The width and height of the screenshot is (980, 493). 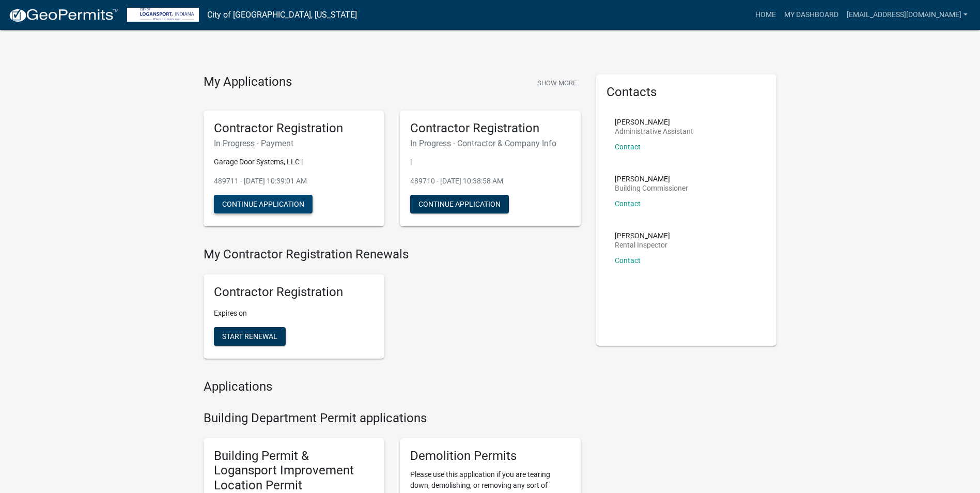 I want to click on span: Start Renewal, so click(x=250, y=336).